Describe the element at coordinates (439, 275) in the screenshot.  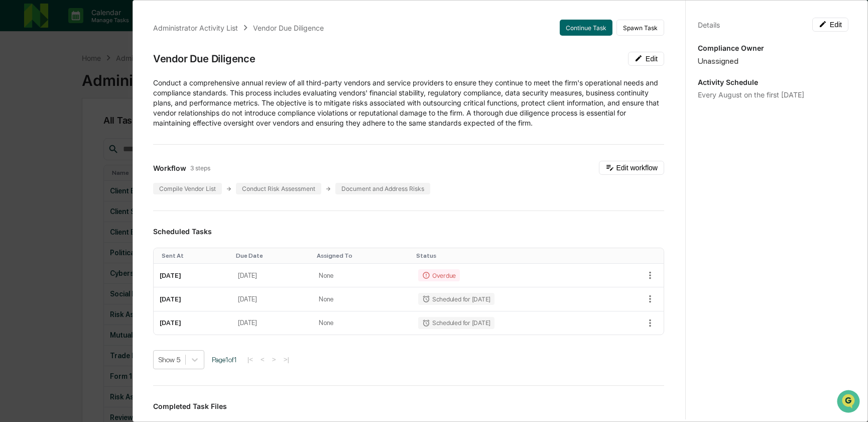
I see `div: Overdue` at that location.